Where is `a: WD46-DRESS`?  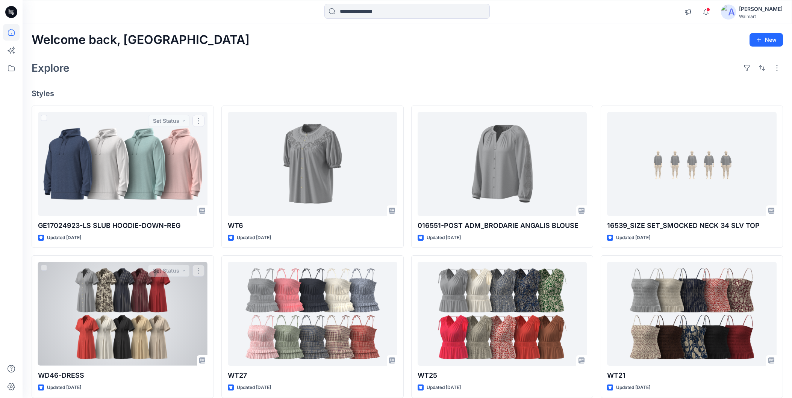 a: WD46-DRESS is located at coordinates (122, 314).